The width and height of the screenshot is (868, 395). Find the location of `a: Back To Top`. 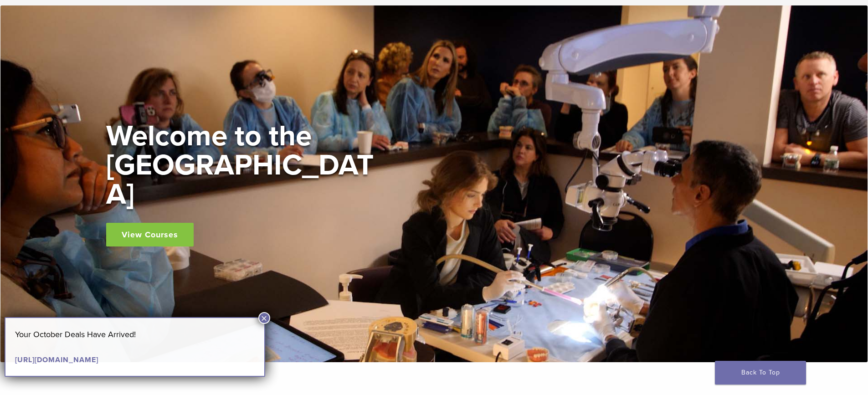

a: Back To Top is located at coordinates (761, 373).